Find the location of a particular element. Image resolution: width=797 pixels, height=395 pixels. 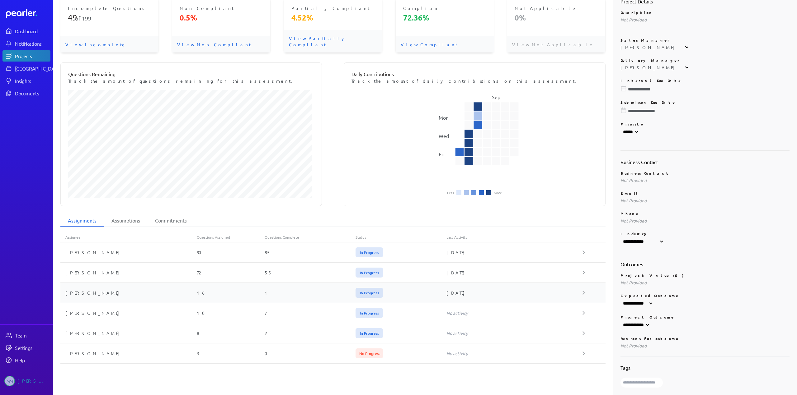

div: Assignee is located at coordinates (129, 237).